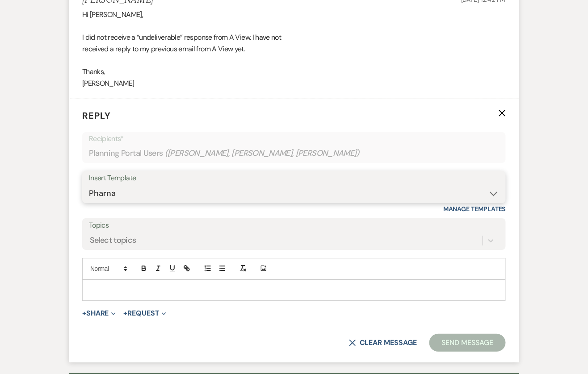 The image size is (588, 374). Describe the element at coordinates (294, 178) in the screenshot. I see `div: Insert Template` at that location.